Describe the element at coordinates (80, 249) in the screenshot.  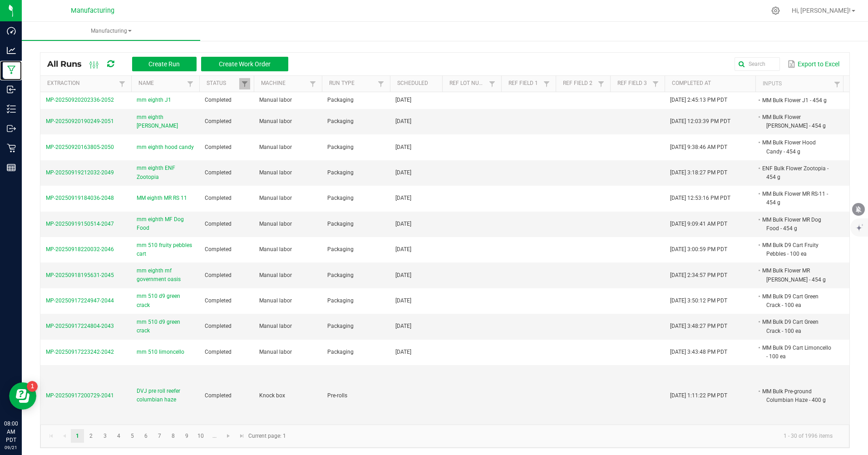
I see `span: MP-20250918220032-2046` at that location.